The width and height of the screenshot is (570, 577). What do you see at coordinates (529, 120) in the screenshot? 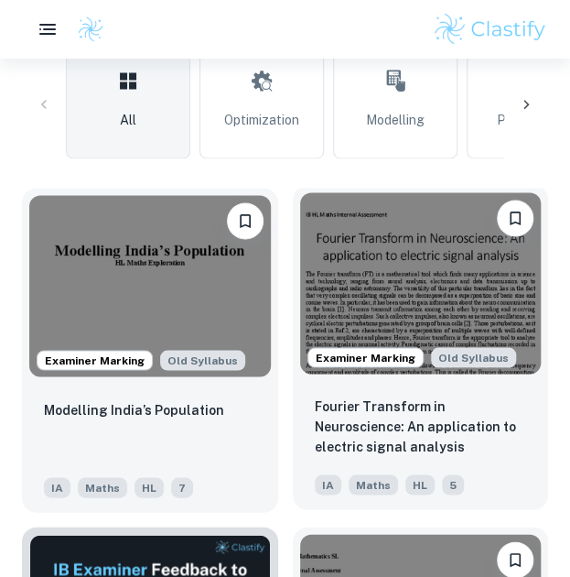
I see `span: Probability` at bounding box center [529, 120].